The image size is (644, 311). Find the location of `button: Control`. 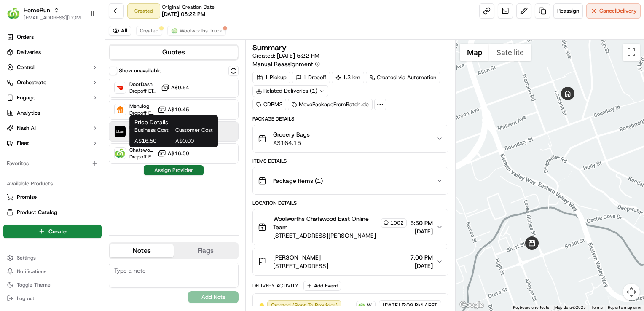

button: Control is located at coordinates (52, 67).